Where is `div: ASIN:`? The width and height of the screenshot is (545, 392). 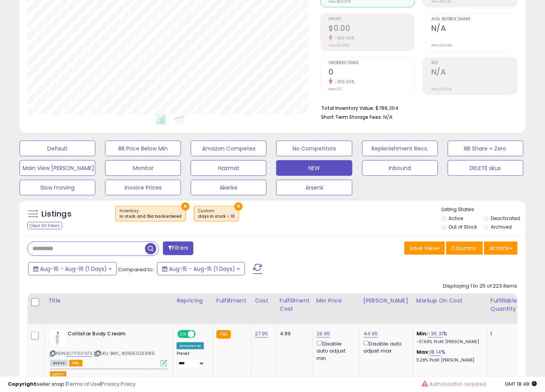 div: ASIN: is located at coordinates (109, 348).